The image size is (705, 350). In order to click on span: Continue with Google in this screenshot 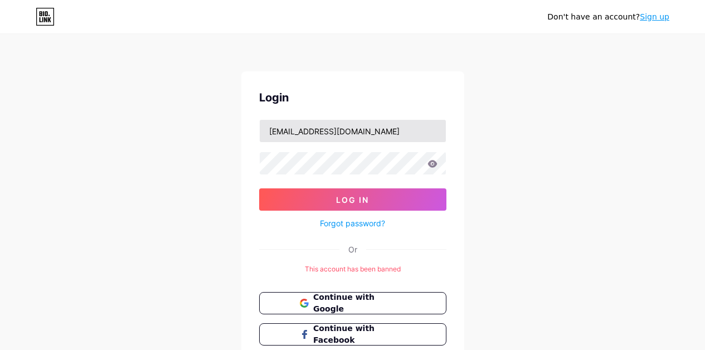, I will do `click(359, 303)`.